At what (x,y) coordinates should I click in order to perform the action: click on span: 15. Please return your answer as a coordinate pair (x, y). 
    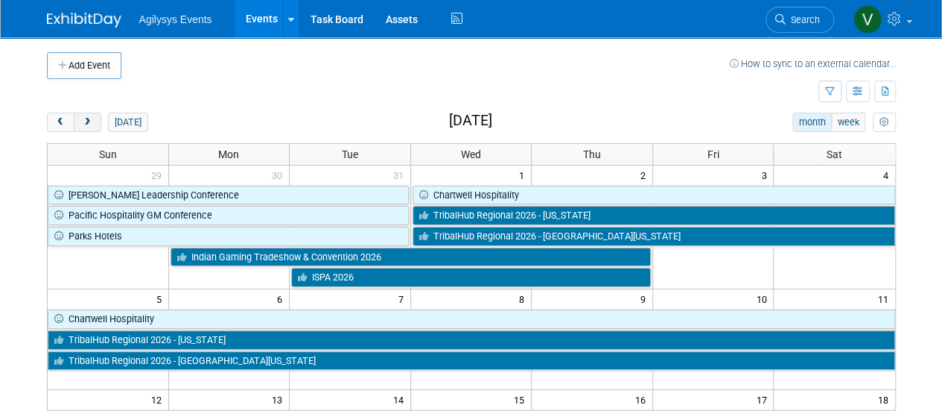
    Looking at the image, I should click on (522, 399).